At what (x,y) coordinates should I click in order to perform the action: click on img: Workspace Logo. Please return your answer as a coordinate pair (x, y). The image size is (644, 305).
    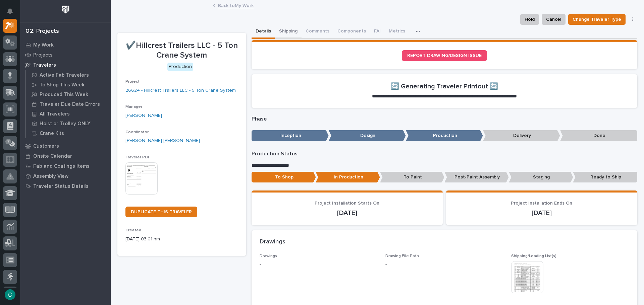
    Looking at the image, I should click on (65, 9).